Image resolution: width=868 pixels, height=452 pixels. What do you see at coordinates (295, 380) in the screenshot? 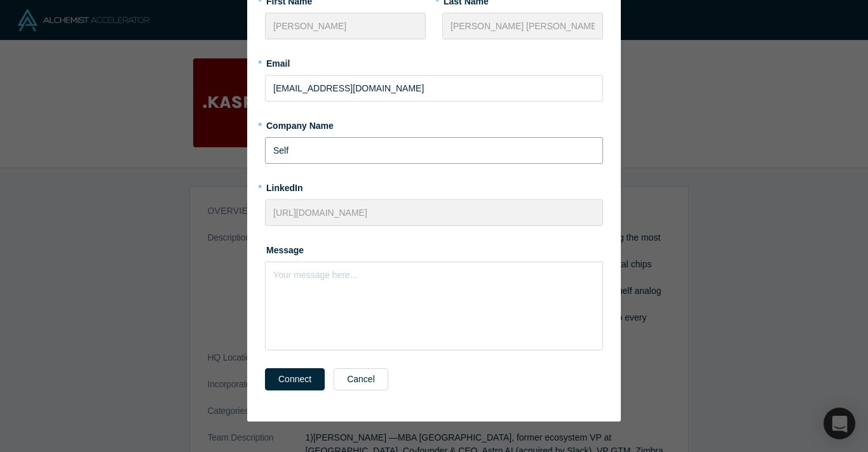
I see `button: Connect` at bounding box center [295, 380].